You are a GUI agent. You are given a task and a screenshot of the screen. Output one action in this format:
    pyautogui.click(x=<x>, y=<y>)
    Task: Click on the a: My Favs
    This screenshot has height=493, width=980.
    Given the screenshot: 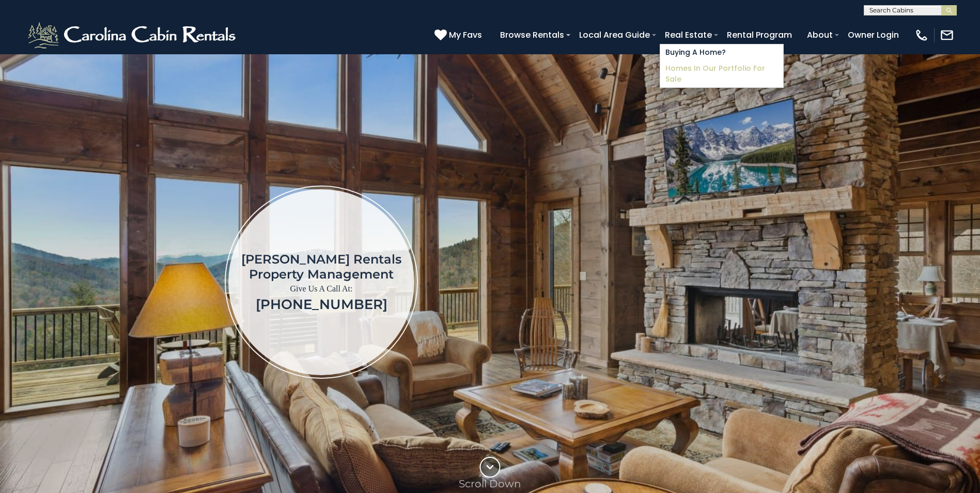 What is the action you would take?
    pyautogui.click(x=460, y=35)
    